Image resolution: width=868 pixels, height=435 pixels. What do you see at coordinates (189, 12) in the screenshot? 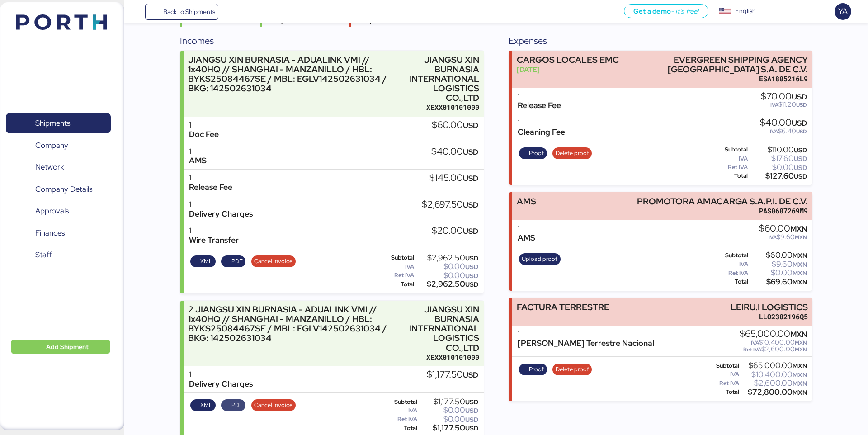
I see `span: Back to Shipments` at bounding box center [189, 12].